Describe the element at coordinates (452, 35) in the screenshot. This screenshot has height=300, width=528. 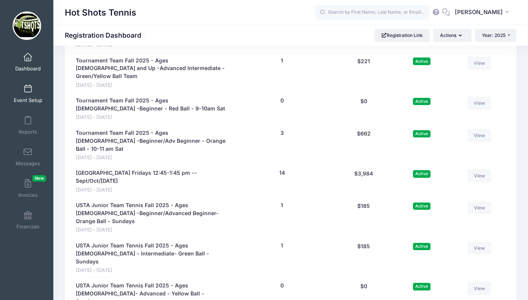
I see `button: Actions` at that location.